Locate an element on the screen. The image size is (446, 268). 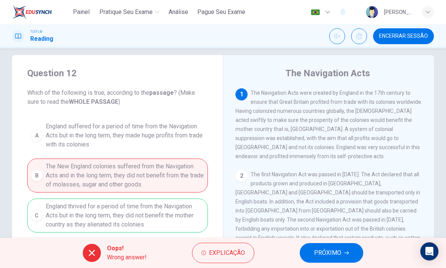
span: Explicação is located at coordinates (227, 253).